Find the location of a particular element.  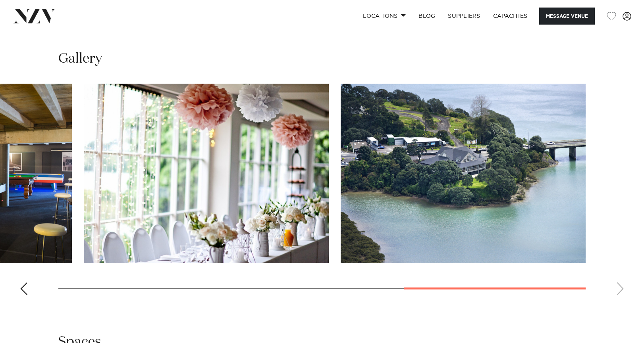

a: BLOG is located at coordinates (426, 15).